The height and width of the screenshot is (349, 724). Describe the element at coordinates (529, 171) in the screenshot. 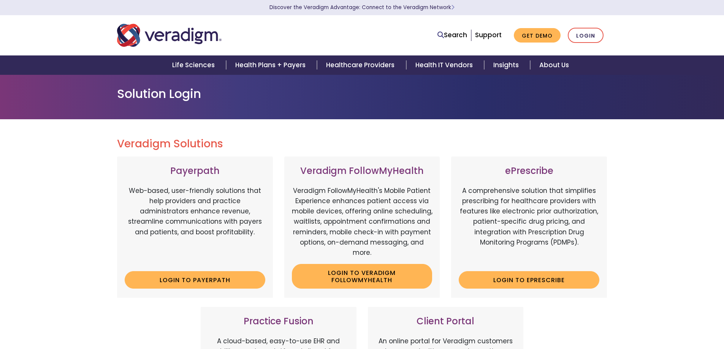

I see `h3: ePrescribe` at that location.